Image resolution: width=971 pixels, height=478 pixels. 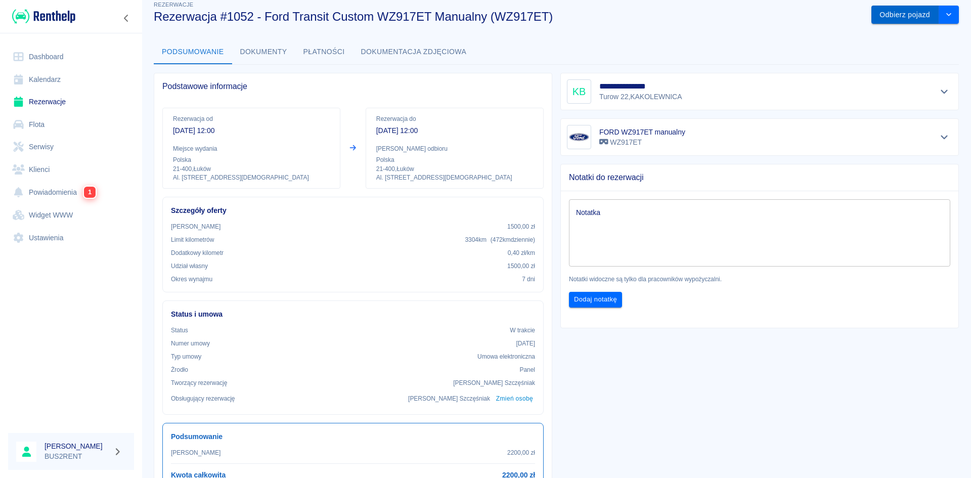 I want to click on p: Tworzący rezerwację, so click(x=199, y=383).